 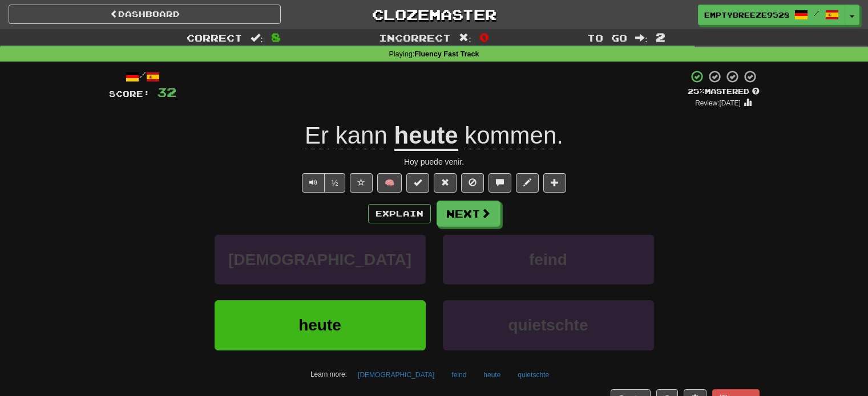 What do you see at coordinates (484, 37) in the screenshot?
I see `span: 0` at bounding box center [484, 37].